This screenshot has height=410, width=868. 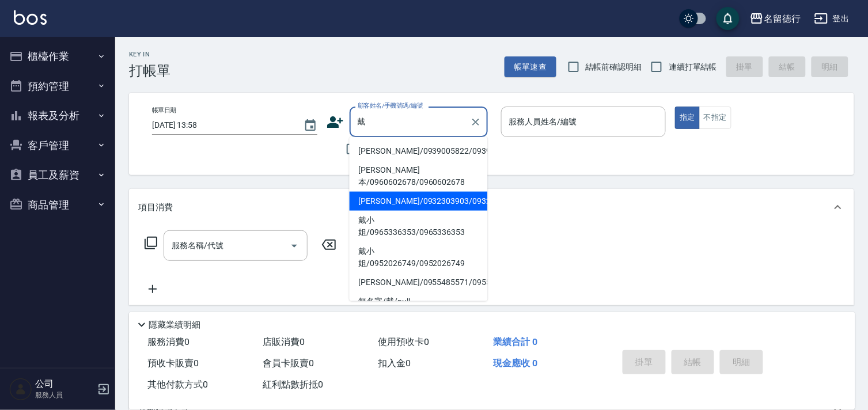 What do you see at coordinates (58, 116) in the screenshot?
I see `button: 報表及分析` at bounding box center [58, 116].